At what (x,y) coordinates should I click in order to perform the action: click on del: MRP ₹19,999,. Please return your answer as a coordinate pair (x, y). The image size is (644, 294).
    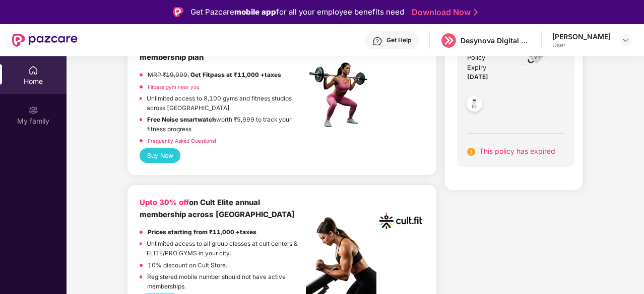
    Looking at the image, I should click on (169, 75).